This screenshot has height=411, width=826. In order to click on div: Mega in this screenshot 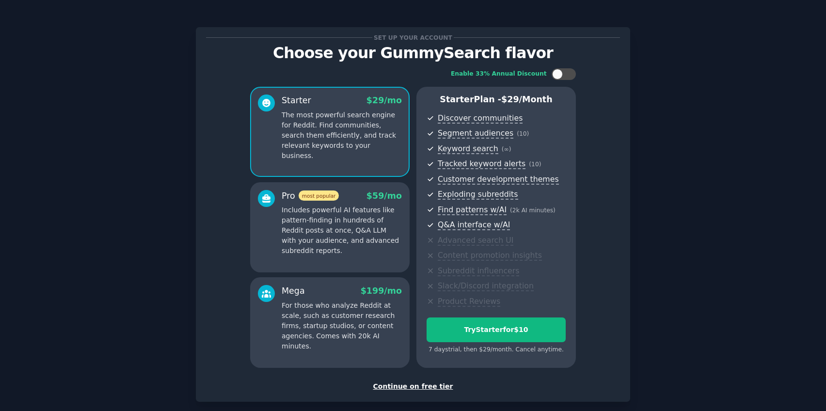, I will do `click(293, 291)`.